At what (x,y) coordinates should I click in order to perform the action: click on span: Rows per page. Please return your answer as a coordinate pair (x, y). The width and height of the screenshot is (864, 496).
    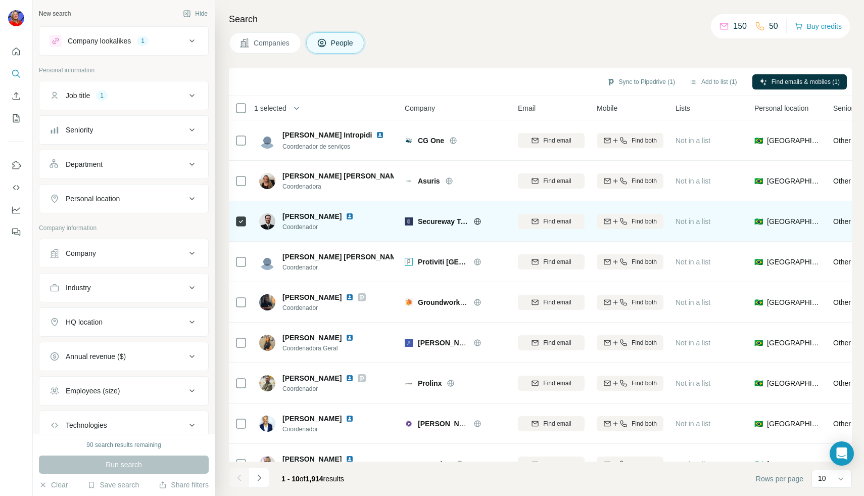
    Looking at the image, I should click on (780, 479).